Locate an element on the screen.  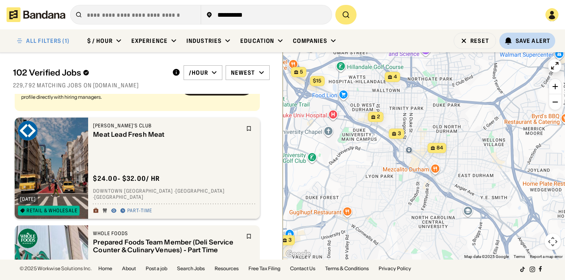
a: Privacy Policy is located at coordinates (395, 268).